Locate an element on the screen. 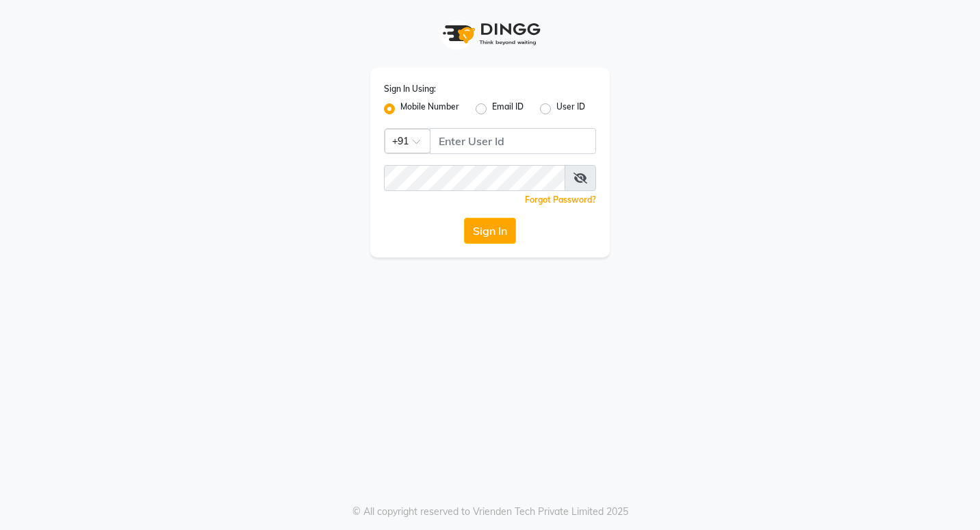  label: Sign In Using: is located at coordinates (410, 89).